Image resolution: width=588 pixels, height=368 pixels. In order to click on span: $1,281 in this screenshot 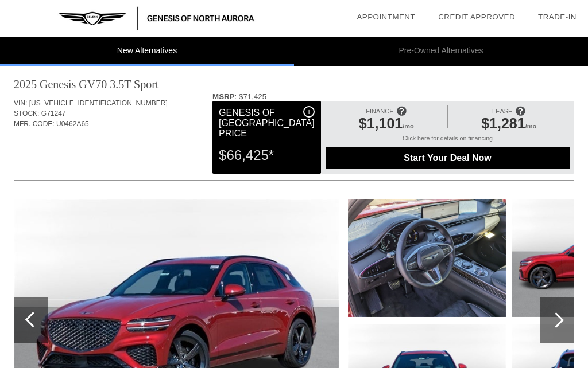, I will do `click(503, 123)`.